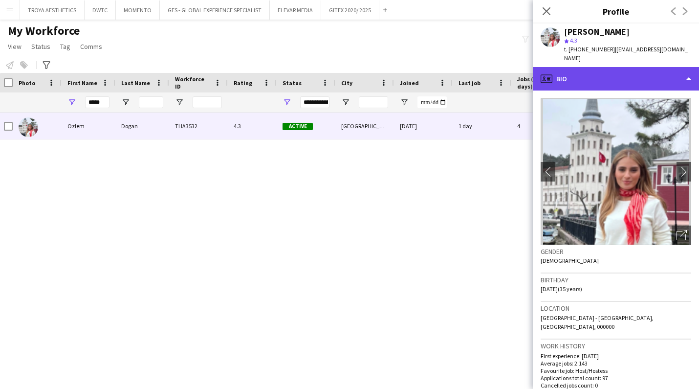  What do you see at coordinates (82, 83) in the screenshot?
I see `span: First Name` at bounding box center [82, 83].